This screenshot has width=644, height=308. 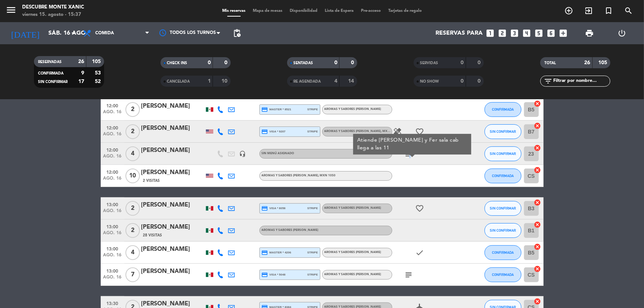 What do you see at coordinates (152, 181) in the screenshot?
I see `span: 2 Visitas` at bounding box center [152, 181].